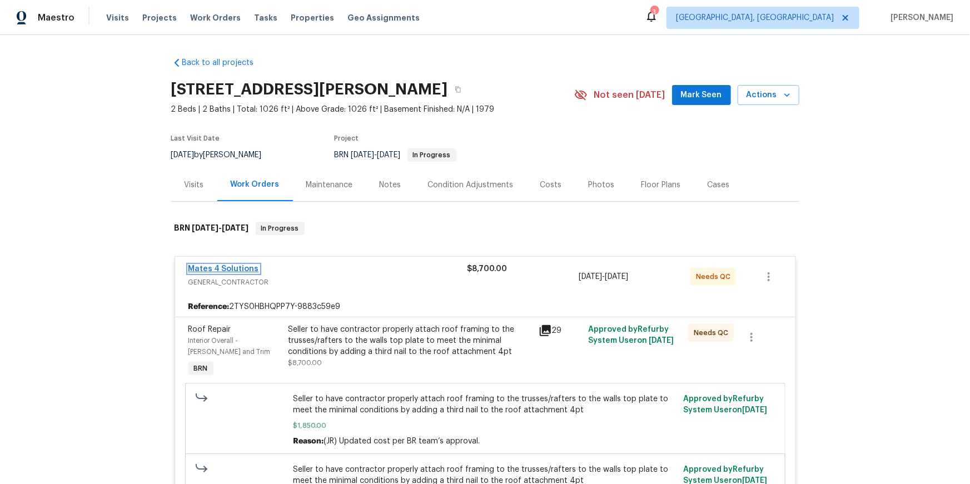 The height and width of the screenshot is (484, 970). What do you see at coordinates (330, 185) in the screenshot?
I see `div: Maintenance` at bounding box center [330, 185].